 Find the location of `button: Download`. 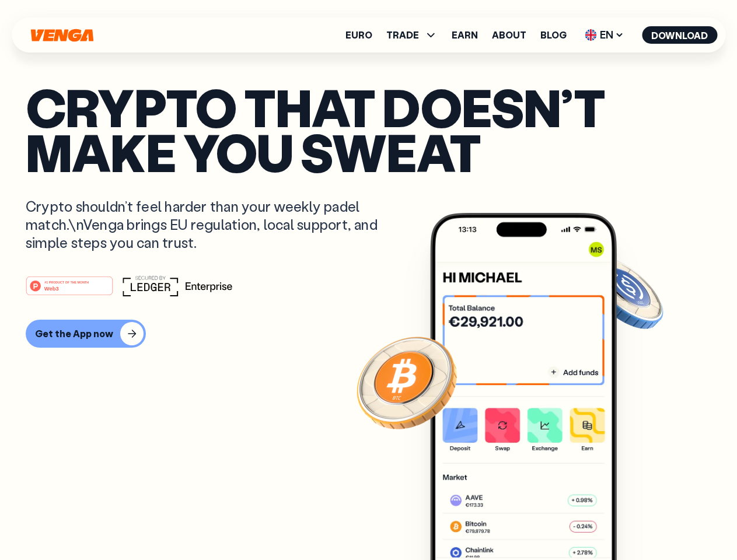

button: Download is located at coordinates (679, 35).